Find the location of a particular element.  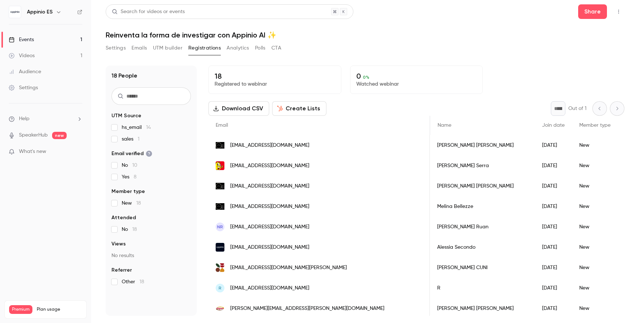

p: Out of 1 is located at coordinates (577, 108).